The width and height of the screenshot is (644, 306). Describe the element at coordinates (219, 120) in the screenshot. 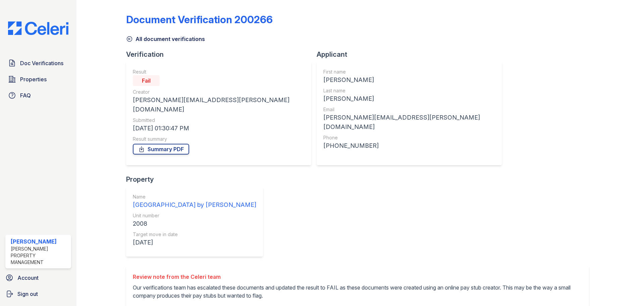

I see `div: Submitted` at that location.